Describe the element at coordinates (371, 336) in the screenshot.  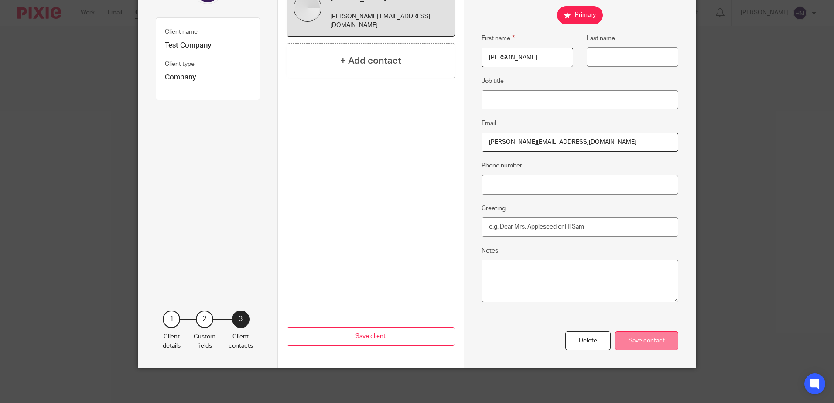
I see `button: Save client` at that location.